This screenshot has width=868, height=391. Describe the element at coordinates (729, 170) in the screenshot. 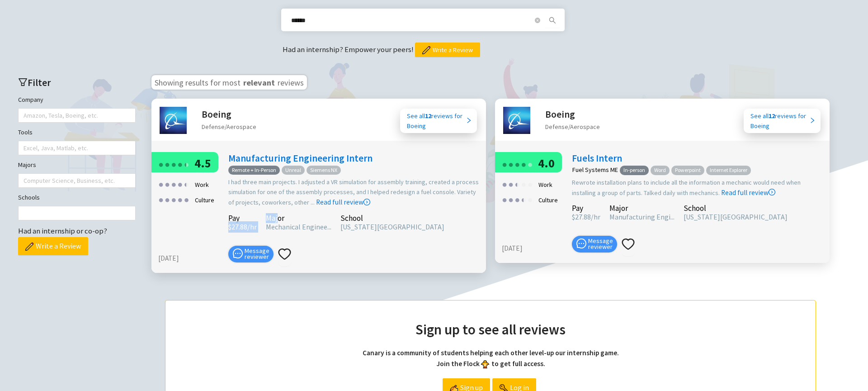

I see `span: Internet Explorer` at that location.